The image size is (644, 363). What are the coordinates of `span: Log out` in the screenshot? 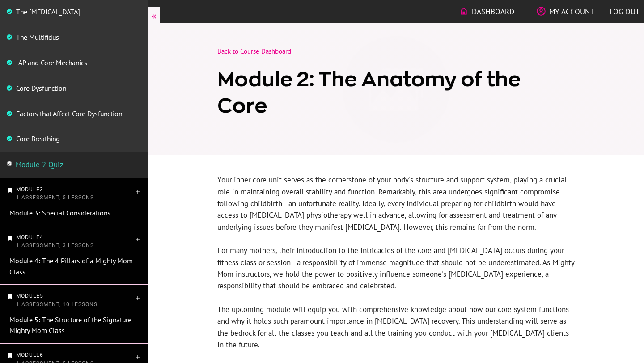 It's located at (625, 12).